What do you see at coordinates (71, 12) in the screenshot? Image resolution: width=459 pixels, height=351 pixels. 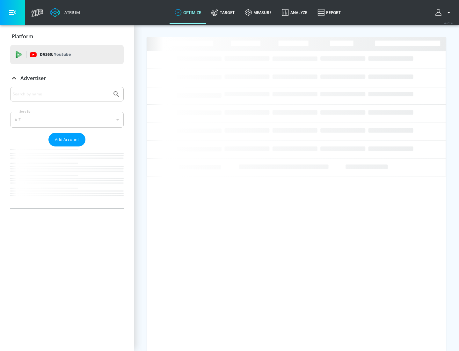 I see `div: Atrium` at bounding box center [71, 12].